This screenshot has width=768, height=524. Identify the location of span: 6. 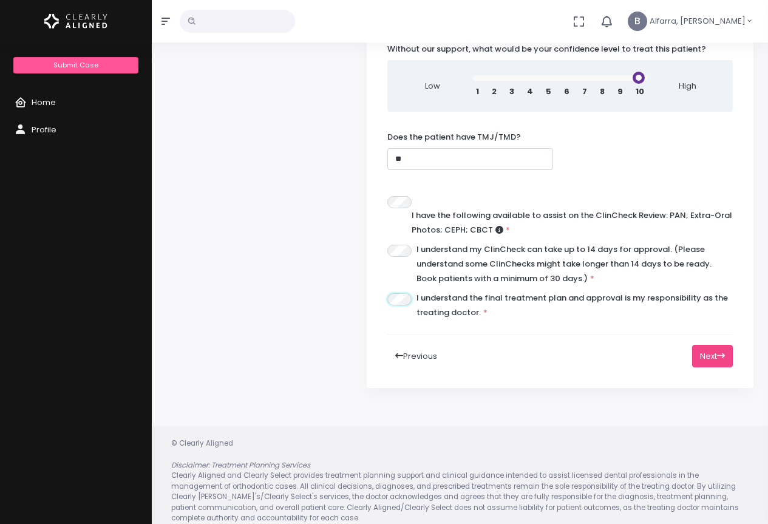
(567, 92).